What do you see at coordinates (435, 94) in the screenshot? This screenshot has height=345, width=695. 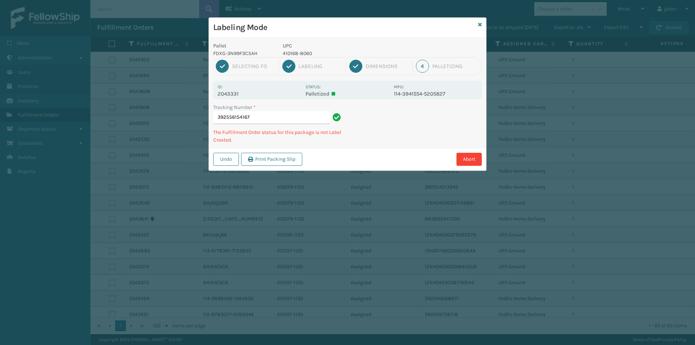 I see `p: 114-3941554-5205827` at bounding box center [435, 94].